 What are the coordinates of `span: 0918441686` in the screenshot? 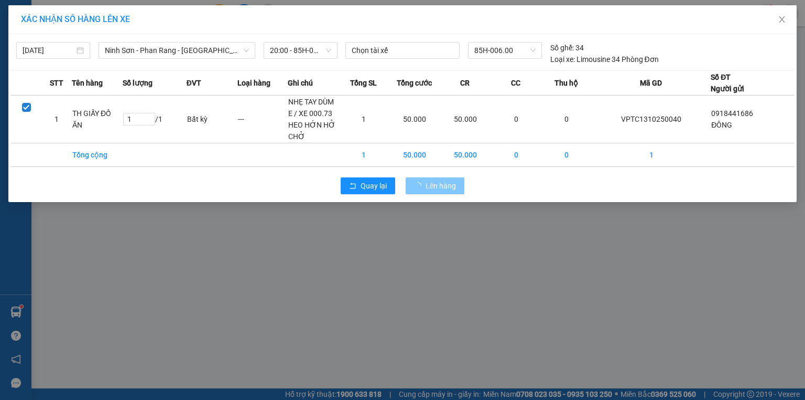 It's located at (733, 113).